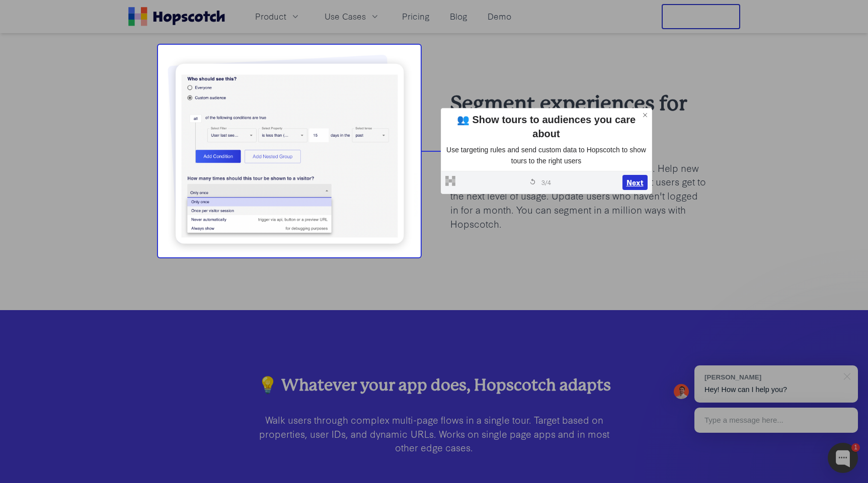  I want to click on a: Pricing, so click(415, 16).